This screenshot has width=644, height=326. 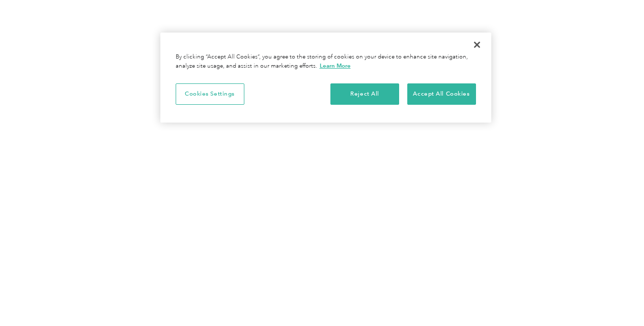 I want to click on button: Cookies Settings, so click(x=210, y=94).